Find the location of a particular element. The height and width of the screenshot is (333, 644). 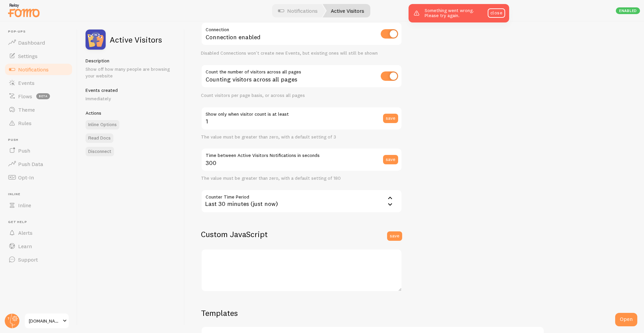

a: Inline is located at coordinates (39, 205).